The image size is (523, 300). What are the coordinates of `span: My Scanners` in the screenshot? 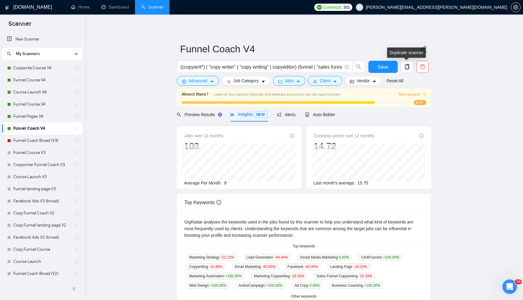 It's located at (28, 54).